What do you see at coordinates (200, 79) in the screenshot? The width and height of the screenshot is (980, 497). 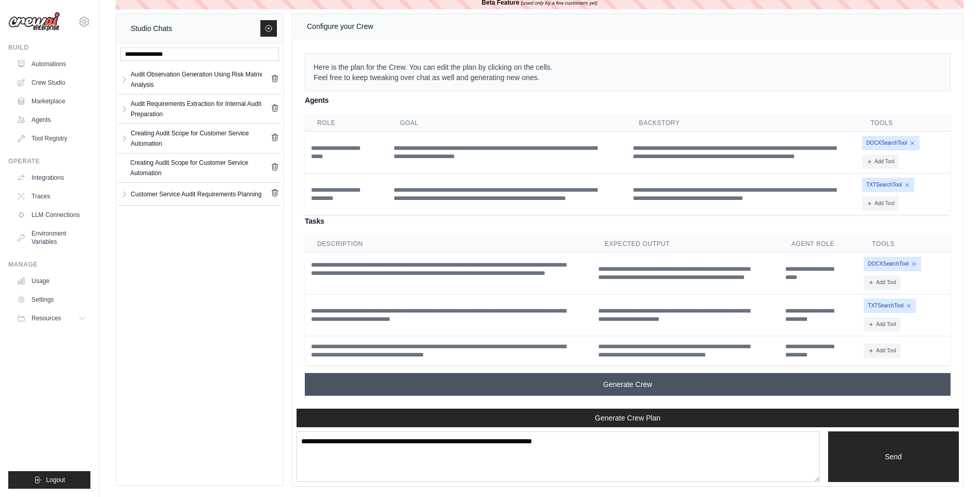 I see `a: Audit Observation Generation Using Risk Matrix Analysis` at bounding box center [200, 79].